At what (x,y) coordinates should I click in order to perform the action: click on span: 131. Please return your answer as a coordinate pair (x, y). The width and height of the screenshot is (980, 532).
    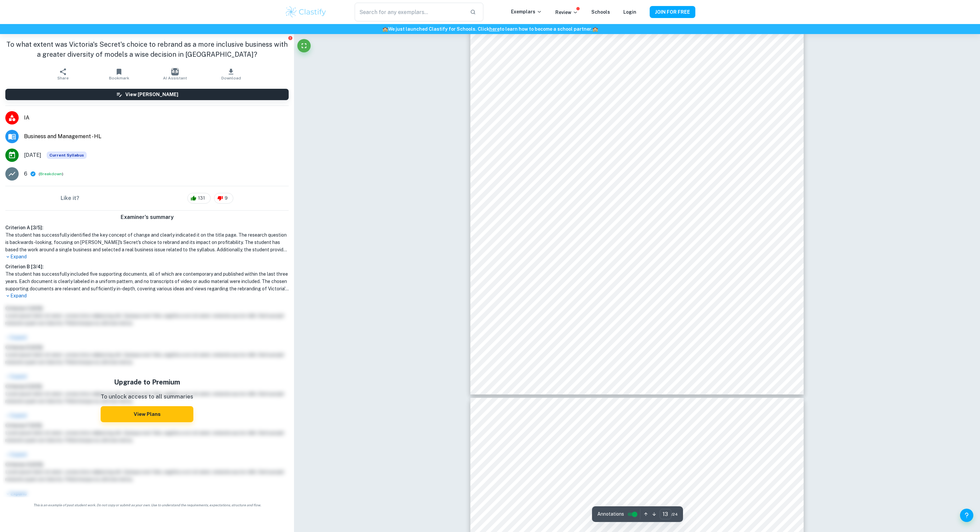
    Looking at the image, I should click on (201, 198).